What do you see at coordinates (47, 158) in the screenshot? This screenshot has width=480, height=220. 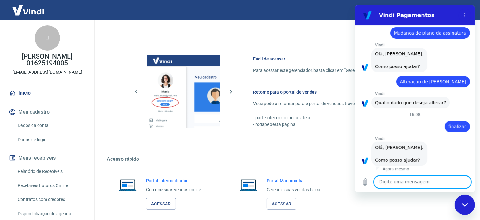 I see `button: Meus recebíveis` at bounding box center [47, 158].